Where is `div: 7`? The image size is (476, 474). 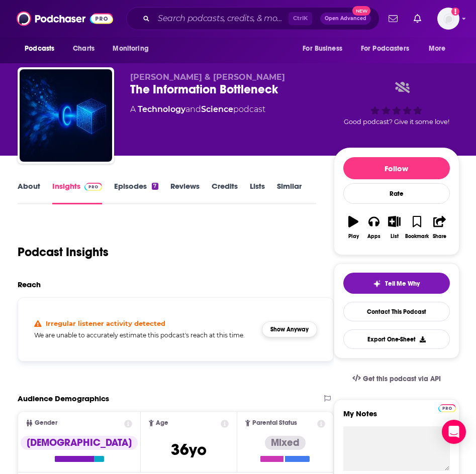 div: 7 is located at coordinates (155, 186).